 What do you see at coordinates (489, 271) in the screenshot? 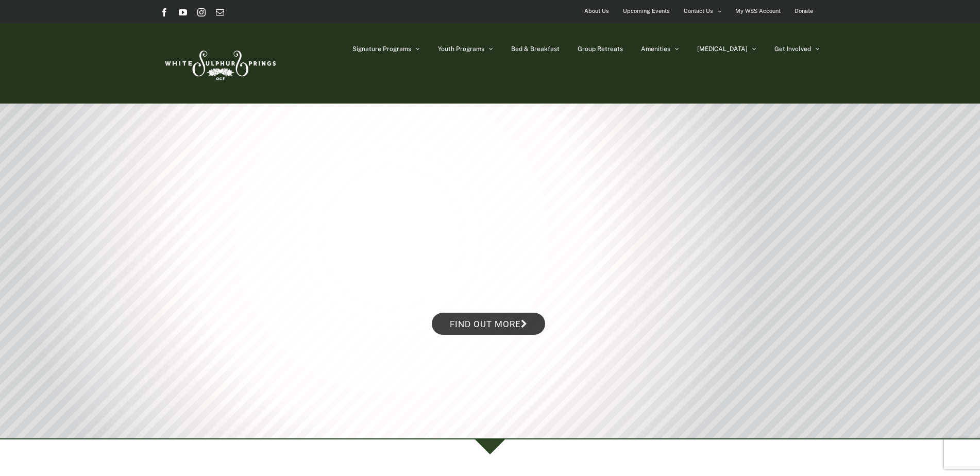
I see `rs-layer: Winter Retreats at the Springs` at bounding box center [489, 271].